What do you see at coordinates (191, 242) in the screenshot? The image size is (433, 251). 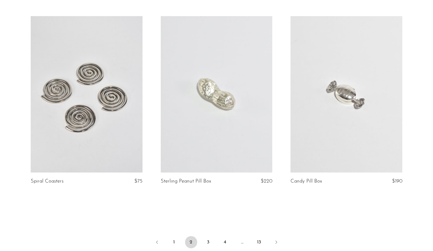 I see `span: 2` at bounding box center [191, 242].